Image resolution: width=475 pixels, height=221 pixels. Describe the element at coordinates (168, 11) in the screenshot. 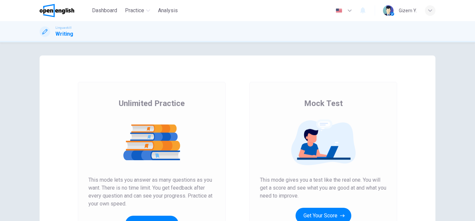

I see `span: Analysis` at that location.